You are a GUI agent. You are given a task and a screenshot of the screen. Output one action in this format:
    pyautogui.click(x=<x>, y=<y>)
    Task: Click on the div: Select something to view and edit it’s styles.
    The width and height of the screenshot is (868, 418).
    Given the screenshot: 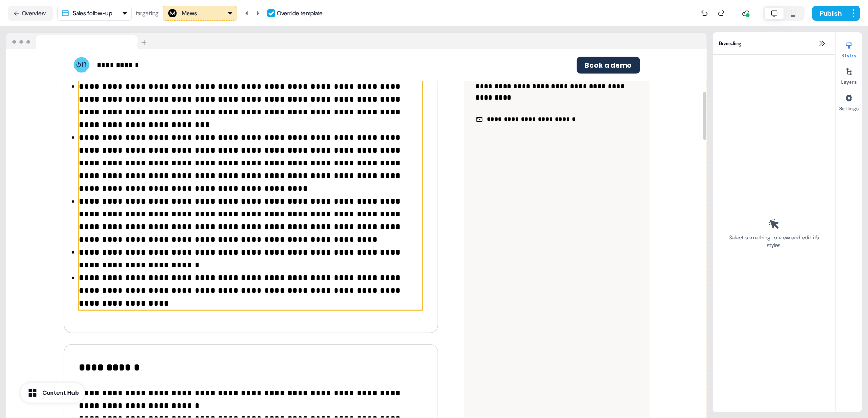 What is the action you would take?
    pyautogui.click(x=774, y=241)
    